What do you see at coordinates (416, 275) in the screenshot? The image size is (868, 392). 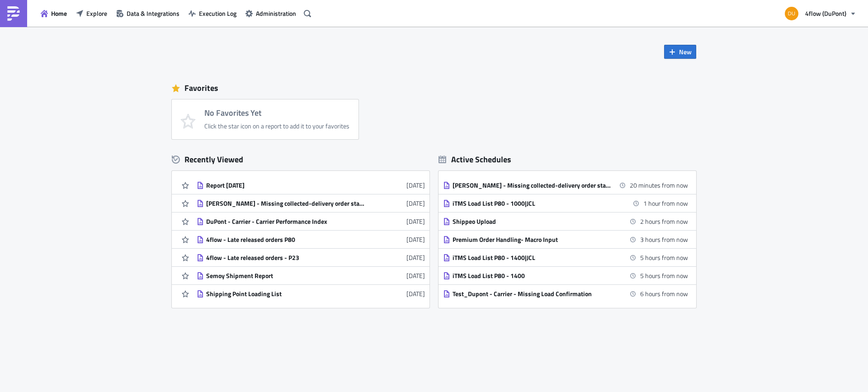 I see `time: 2025-08-14T15:20:52Z` at bounding box center [416, 275].